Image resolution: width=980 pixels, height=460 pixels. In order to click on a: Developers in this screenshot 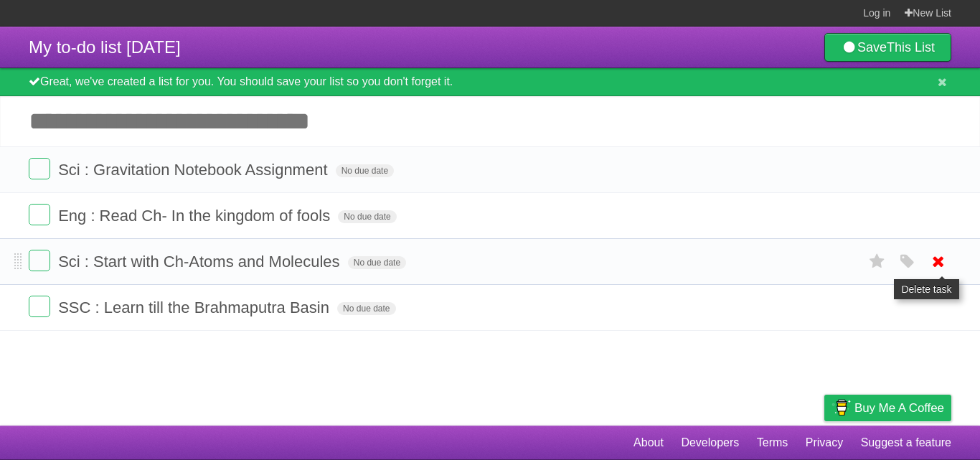, I will do `click(709, 443)`.